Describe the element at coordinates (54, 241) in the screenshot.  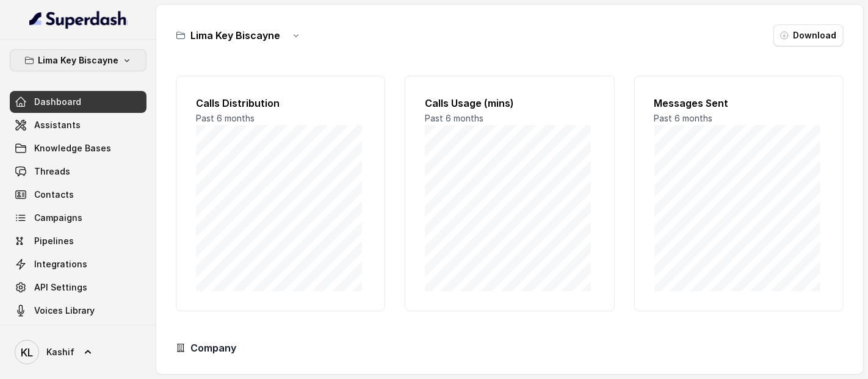
I see `span: Pipelines` at that location.